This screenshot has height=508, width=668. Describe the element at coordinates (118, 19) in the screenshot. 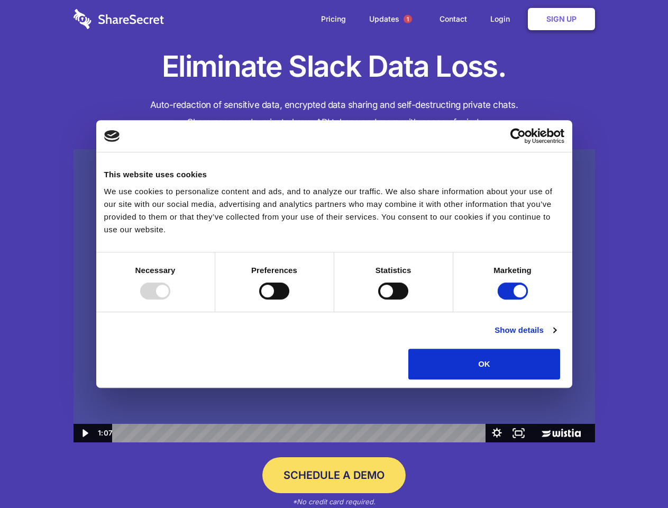

I see `img: logo-wordmark-white-trans-d4663122ce5f474addd5e946df7df03e33cb6a1c49d2221995e7729f52c070b2.svg` at that location.